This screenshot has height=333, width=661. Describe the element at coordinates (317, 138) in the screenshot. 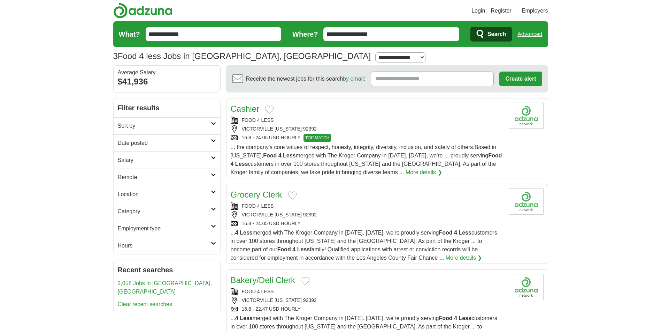

I see `span: TOP MATCH` at that location.